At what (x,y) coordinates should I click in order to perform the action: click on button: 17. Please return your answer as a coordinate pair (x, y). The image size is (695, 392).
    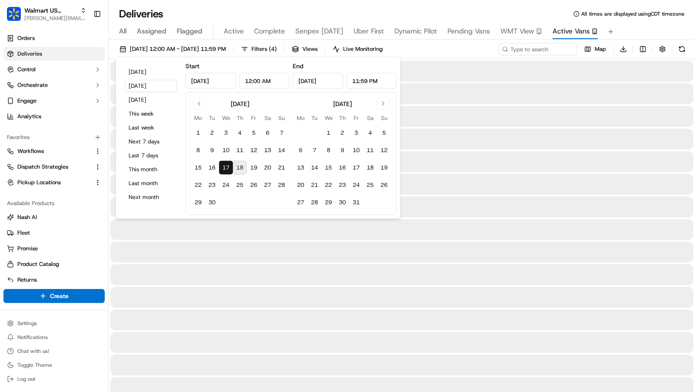
    Looking at the image, I should click on (356, 168).